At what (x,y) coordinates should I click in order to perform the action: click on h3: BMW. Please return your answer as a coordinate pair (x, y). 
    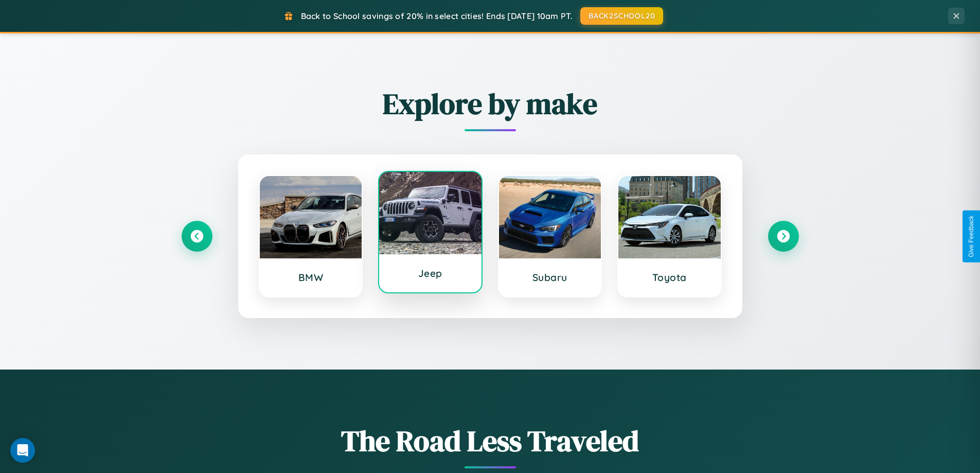
    Looking at the image, I should click on (311, 277).